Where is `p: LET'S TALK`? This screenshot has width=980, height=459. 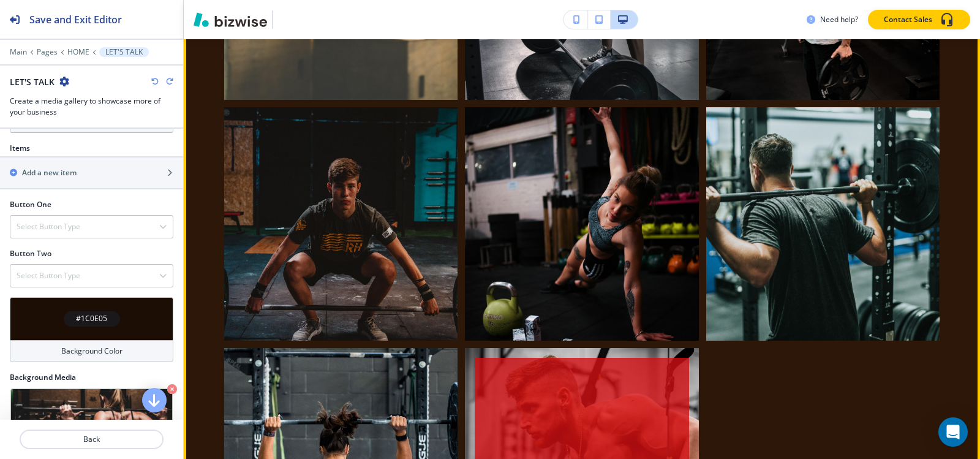 p: LET'S TALK is located at coordinates (124, 52).